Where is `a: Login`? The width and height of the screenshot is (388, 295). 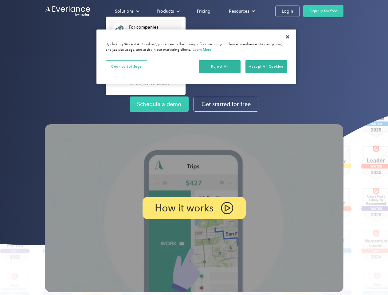 a: Login is located at coordinates (287, 11).